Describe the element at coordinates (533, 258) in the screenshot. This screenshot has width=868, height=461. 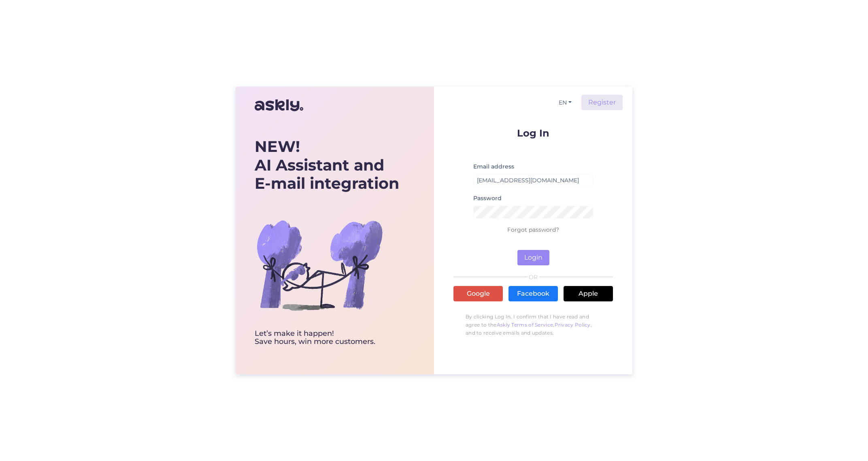
I see `button: Login` at that location.